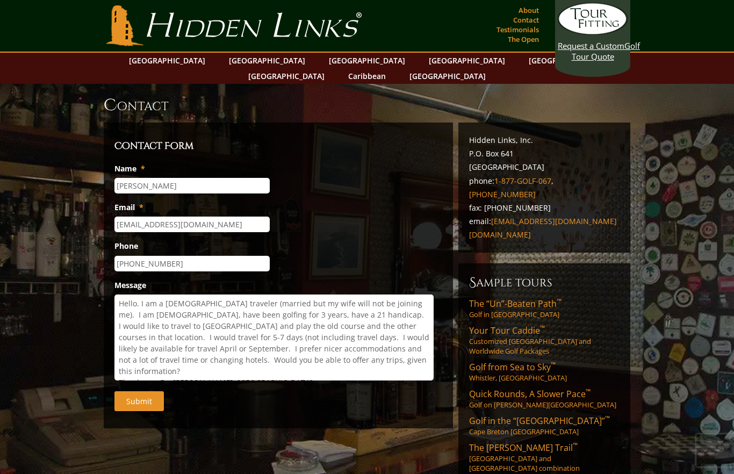 This screenshot has height=474, width=734. I want to click on span: Your Tour Caddie, so click(507, 331).